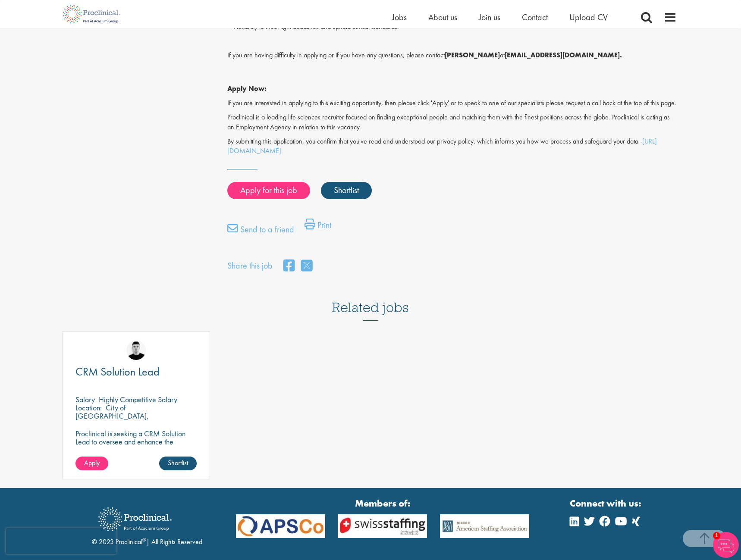 This screenshot has height=560, width=741. I want to click on div: © 2023 Proclinical | All Rights Reserved, so click(147, 524).